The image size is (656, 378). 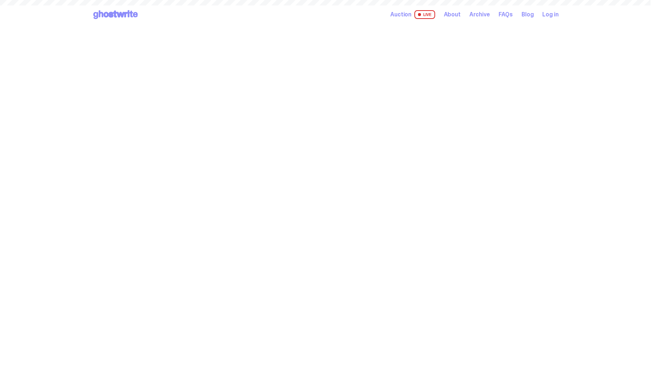 What do you see at coordinates (425, 15) in the screenshot?
I see `span: LIVE` at bounding box center [425, 15].